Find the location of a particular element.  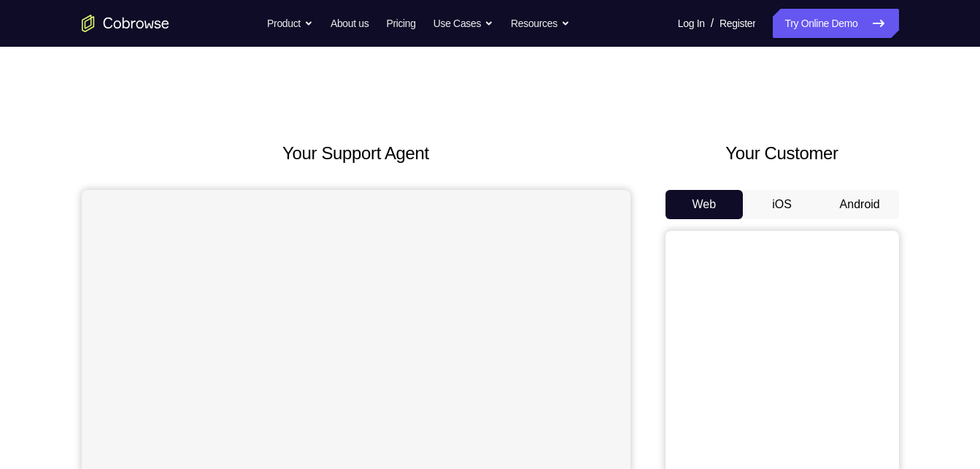

h2: Your Support Agent is located at coordinates (356, 153).